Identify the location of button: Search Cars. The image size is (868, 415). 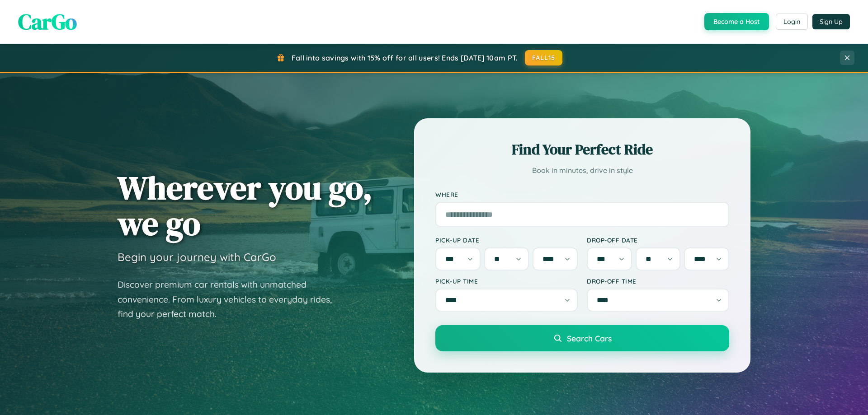
(582, 339).